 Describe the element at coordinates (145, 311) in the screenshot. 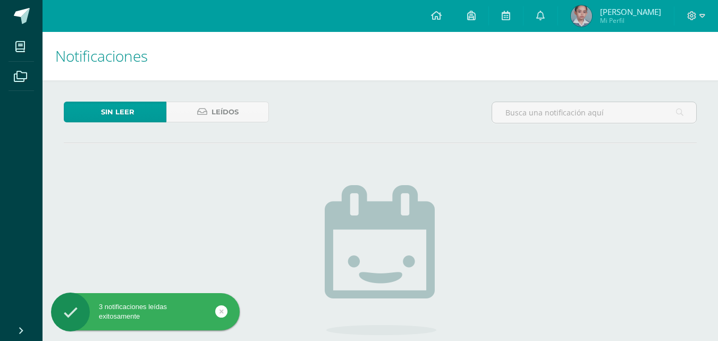

I see `div: 3 notificaciones leídas exitosamente` at that location.